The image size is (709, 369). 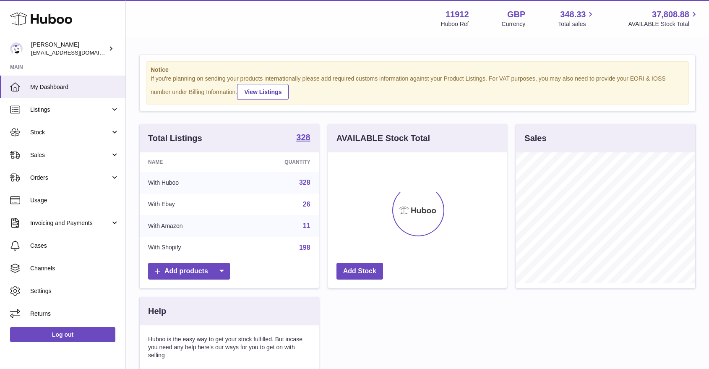 I want to click on td: With Shopify, so click(x=188, y=248).